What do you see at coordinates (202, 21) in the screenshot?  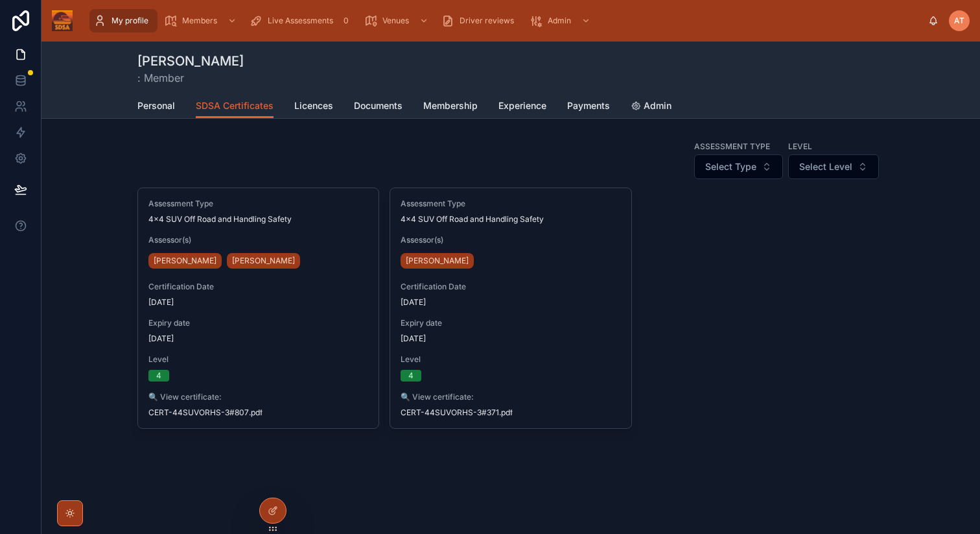 I see `a: Members` at bounding box center [202, 21].